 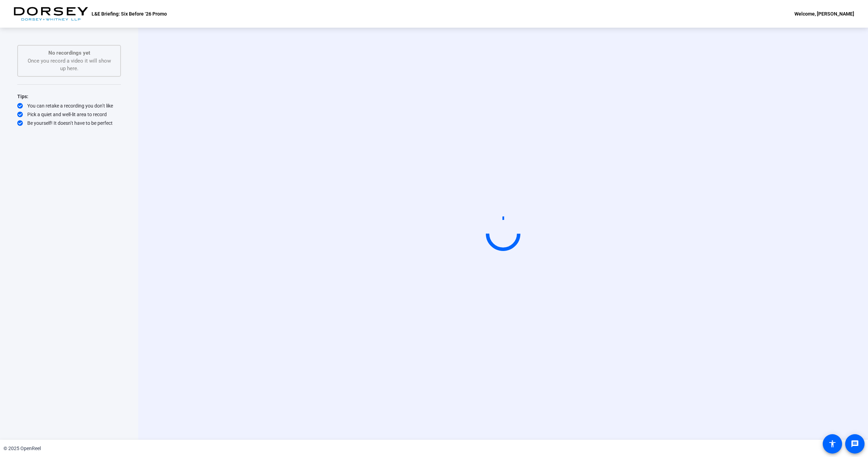 I want to click on mat-icon: message, so click(x=855, y=444).